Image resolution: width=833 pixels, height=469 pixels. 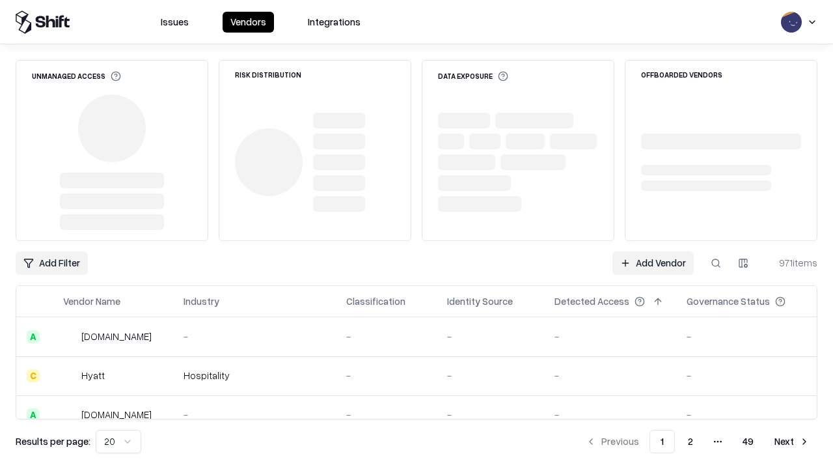 What do you see at coordinates (70, 376) in the screenshot?
I see `img: Hyatt` at bounding box center [70, 376].